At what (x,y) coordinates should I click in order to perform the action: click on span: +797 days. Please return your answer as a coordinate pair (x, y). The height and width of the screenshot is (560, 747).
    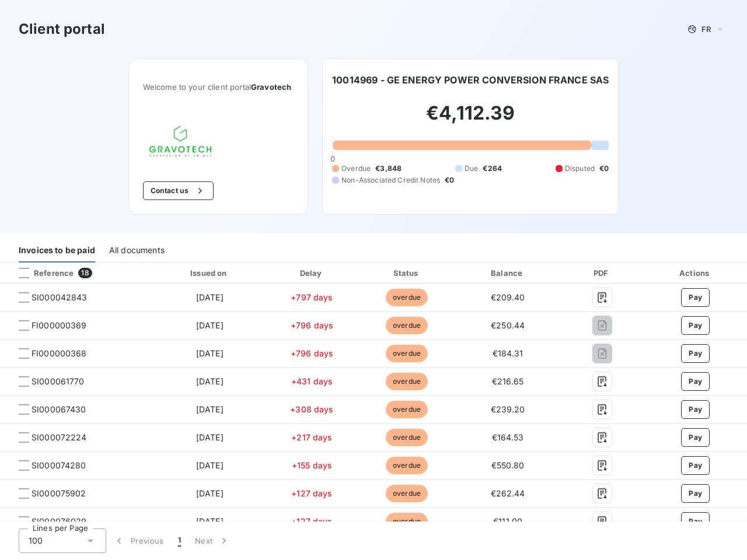
    Looking at the image, I should click on (312, 297).